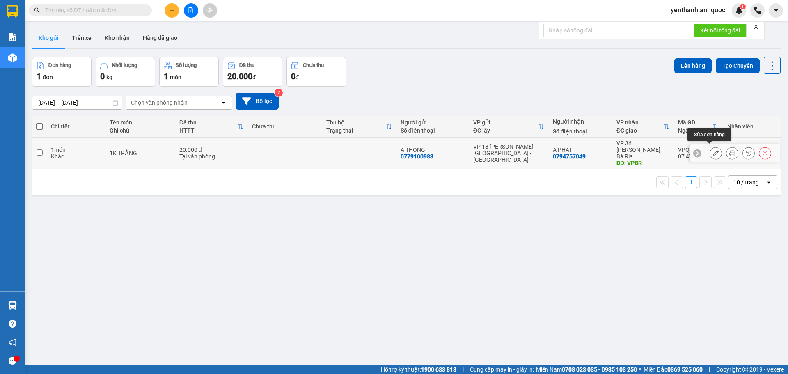  I want to click on button: Trên xe, so click(82, 38).